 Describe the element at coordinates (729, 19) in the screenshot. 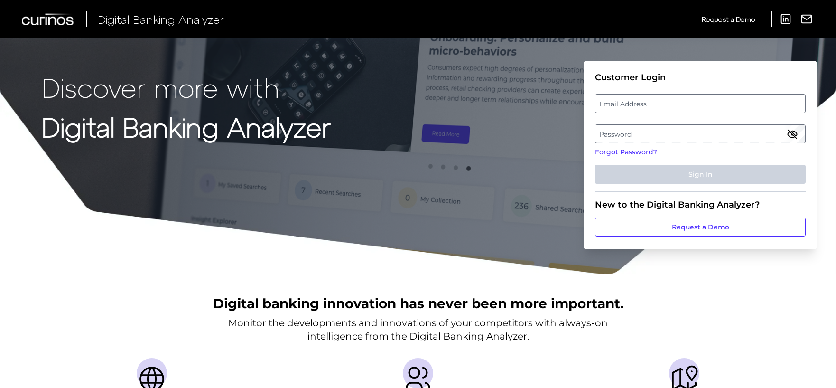

I see `span: Request a Demo` at that location.